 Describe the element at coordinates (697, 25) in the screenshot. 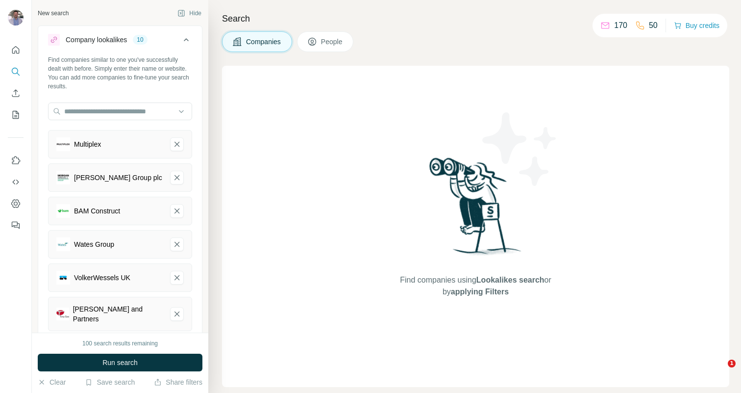

I see `button: Buy credits` at that location.